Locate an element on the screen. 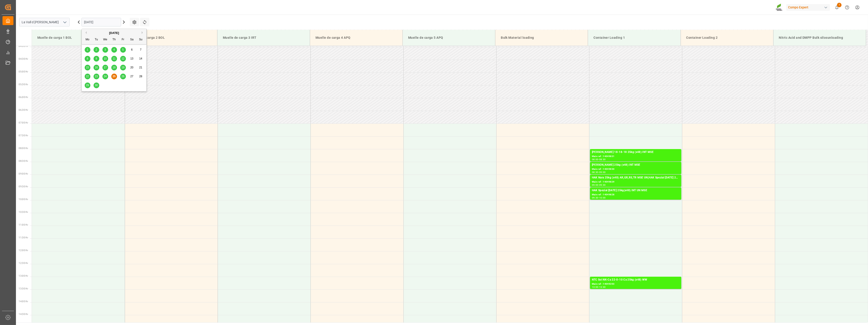 The image size is (868, 325). div: 13:00 is located at coordinates (595, 287).